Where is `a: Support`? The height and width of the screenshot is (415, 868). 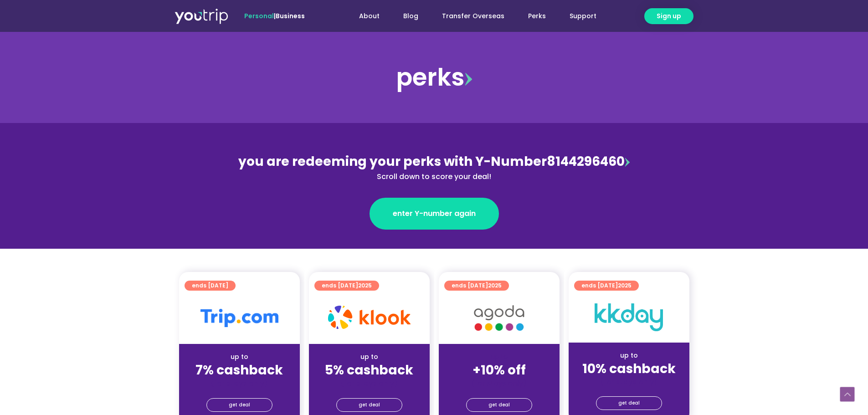 a: Support is located at coordinates (582, 16).